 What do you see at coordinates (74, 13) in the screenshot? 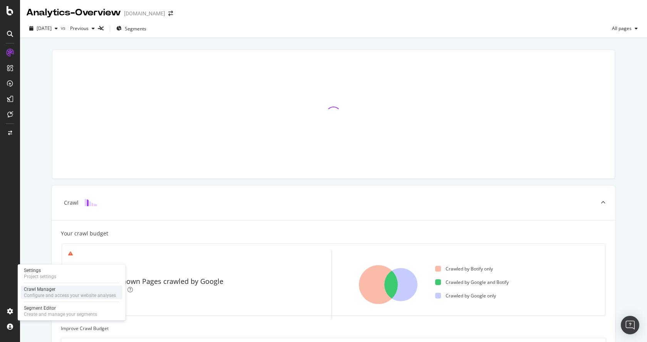
I see `div: Analytics - Overview` at bounding box center [74, 13].